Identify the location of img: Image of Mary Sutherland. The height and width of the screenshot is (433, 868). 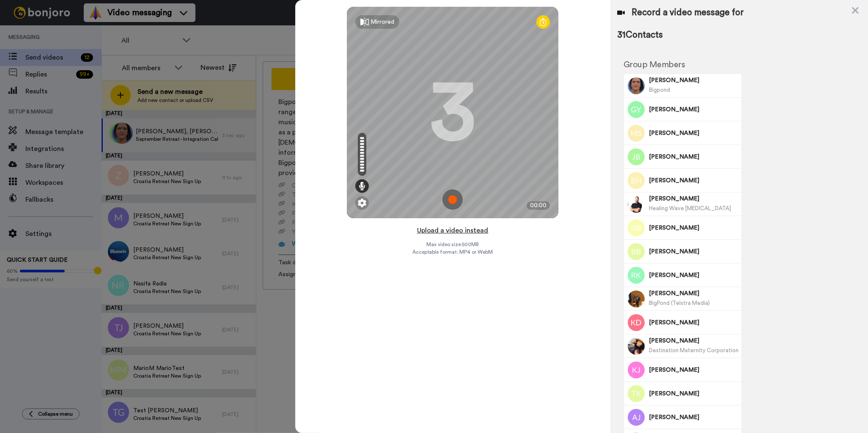
(636, 133).